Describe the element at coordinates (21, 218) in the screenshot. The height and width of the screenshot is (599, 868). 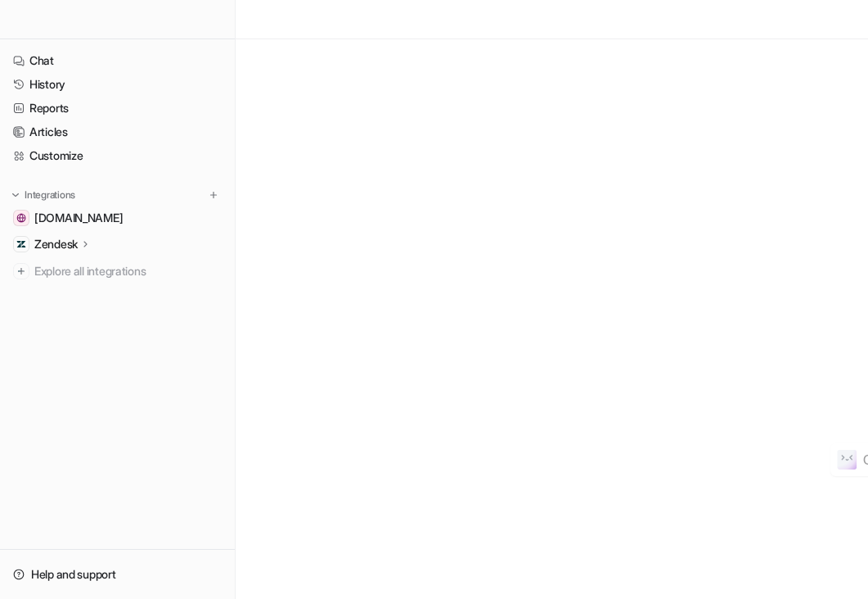
I see `img: www.ahaharmony.com` at that location.